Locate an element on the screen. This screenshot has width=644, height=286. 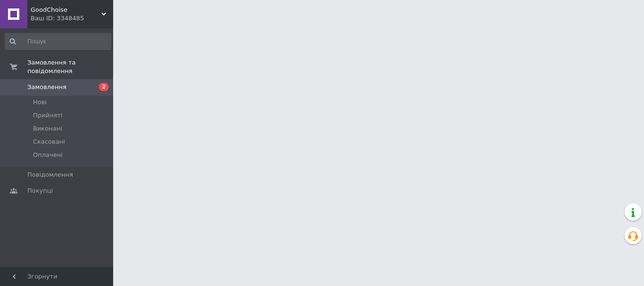
div: Ваш ID: 3348485 is located at coordinates (72, 19).